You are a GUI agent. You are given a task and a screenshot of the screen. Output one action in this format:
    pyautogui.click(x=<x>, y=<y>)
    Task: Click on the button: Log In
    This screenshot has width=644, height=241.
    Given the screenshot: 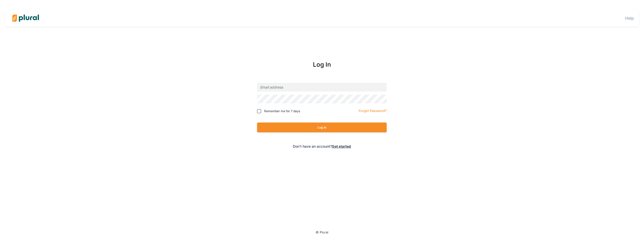 What is the action you would take?
    pyautogui.click(x=322, y=128)
    